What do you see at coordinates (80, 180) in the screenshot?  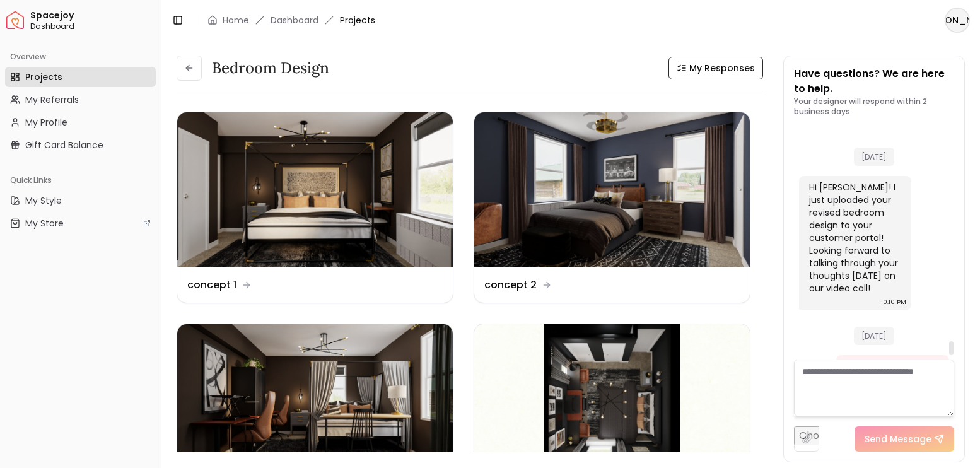 I see `div: Quick Links` at bounding box center [80, 180].